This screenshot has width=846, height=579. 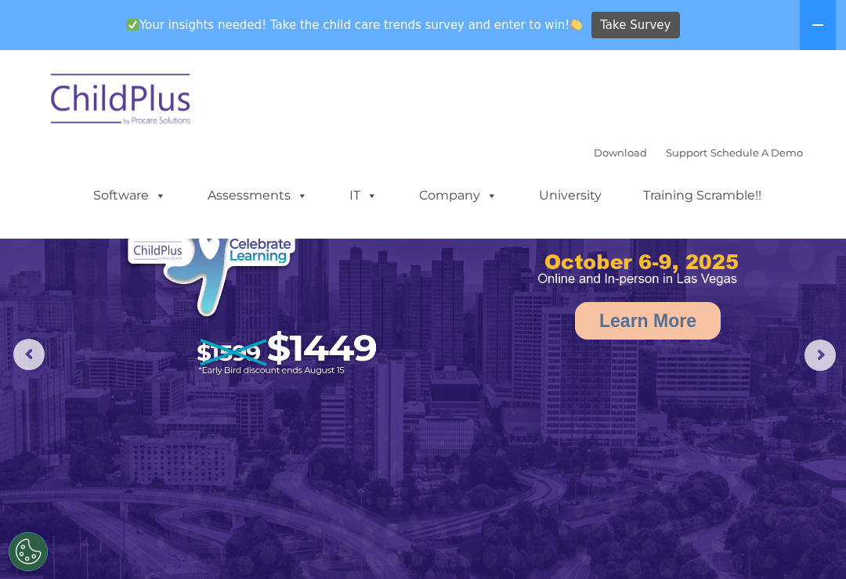 What do you see at coordinates (129, 196) in the screenshot?
I see `a: Software` at bounding box center [129, 196].